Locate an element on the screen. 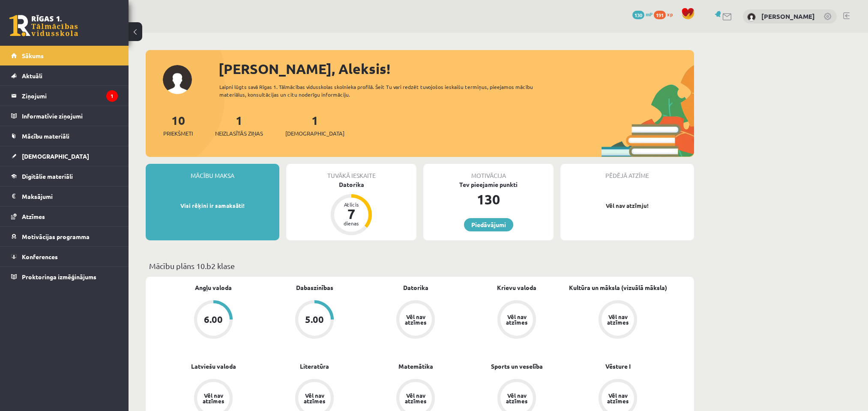 The height and width of the screenshot is (411, 868). div: 6.00 is located at coordinates (214, 320).